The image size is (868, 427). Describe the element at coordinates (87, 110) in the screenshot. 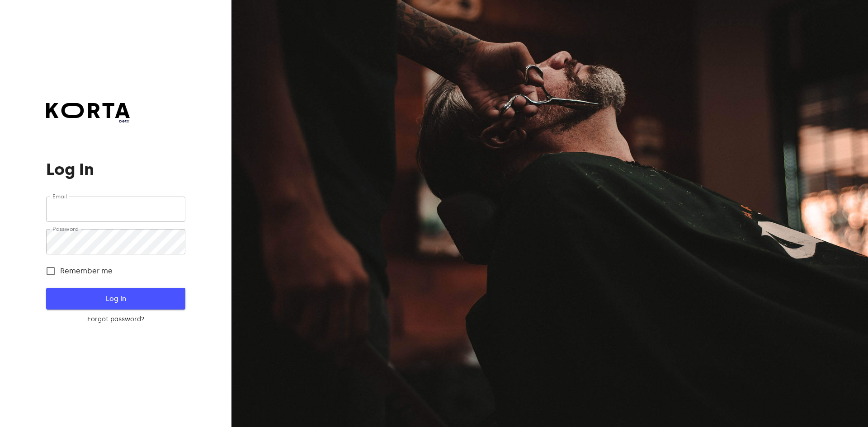

I see `img: Korta` at that location.